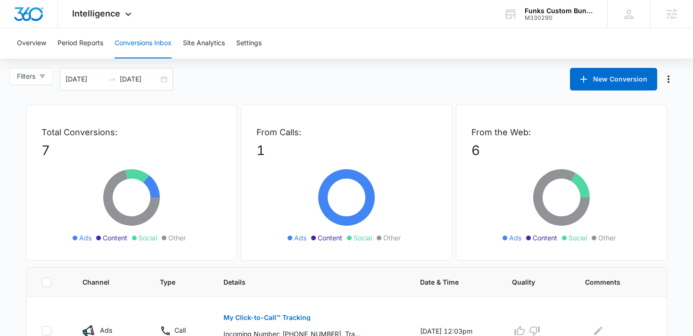  I want to click on p: Call, so click(180, 330).